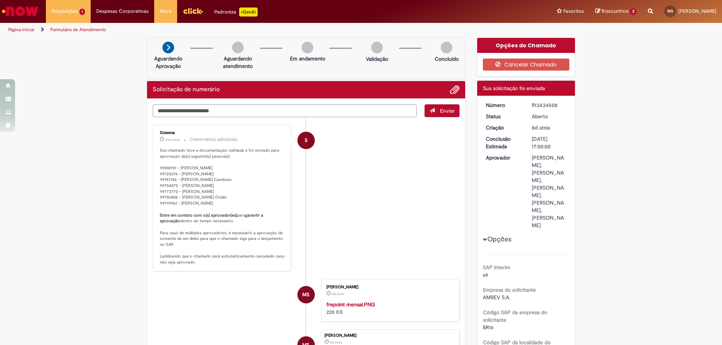 The image size is (722, 345). Describe the element at coordinates (306, 141) in the screenshot. I see `div: System` at that location.